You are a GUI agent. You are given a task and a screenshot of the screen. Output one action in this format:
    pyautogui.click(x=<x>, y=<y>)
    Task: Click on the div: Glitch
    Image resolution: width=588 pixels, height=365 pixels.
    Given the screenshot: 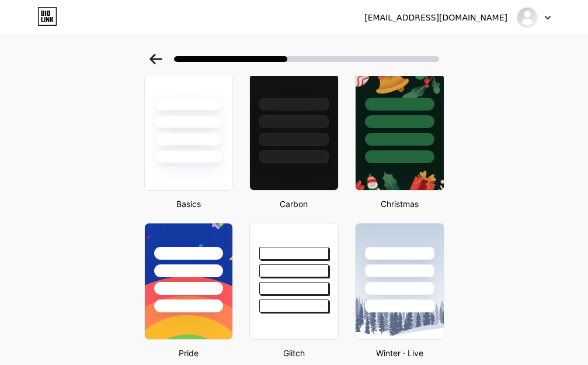 What is the action you would take?
    pyautogui.click(x=294, y=352)
    